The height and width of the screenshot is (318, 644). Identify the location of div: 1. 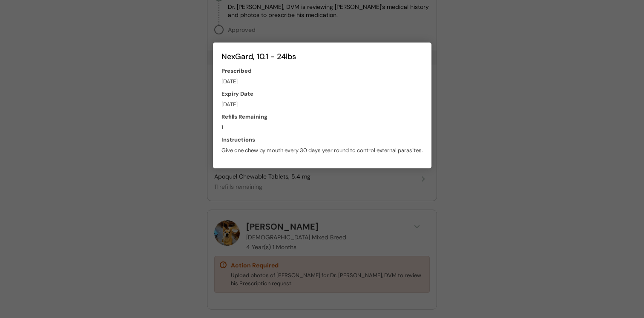
(222, 127).